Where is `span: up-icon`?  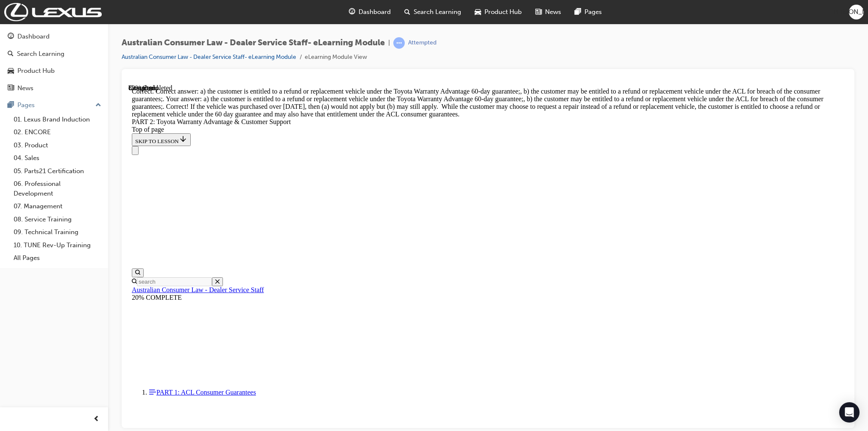
span: up-icon is located at coordinates (98, 106).